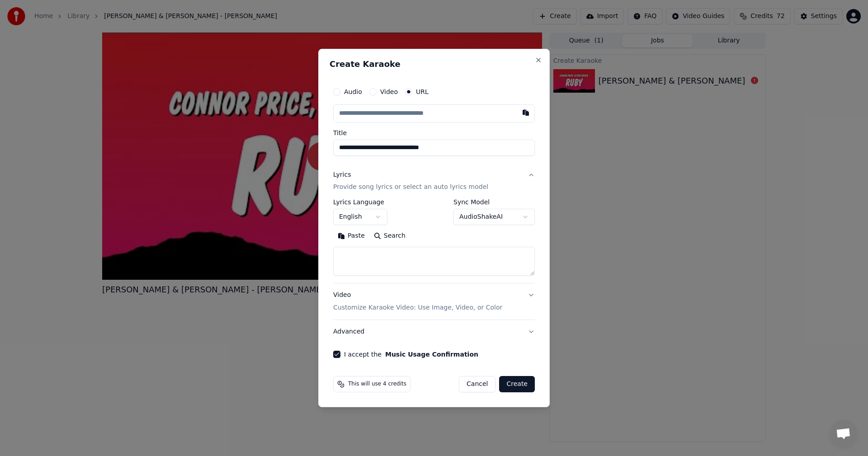 The height and width of the screenshot is (456, 868). What do you see at coordinates (390, 236) in the screenshot?
I see `button: Search` at bounding box center [390, 236].